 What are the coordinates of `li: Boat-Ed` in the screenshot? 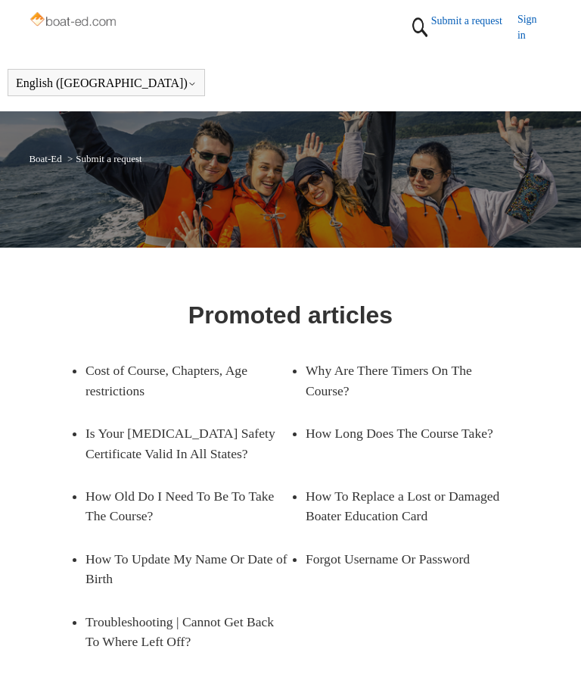 It's located at (46, 158).